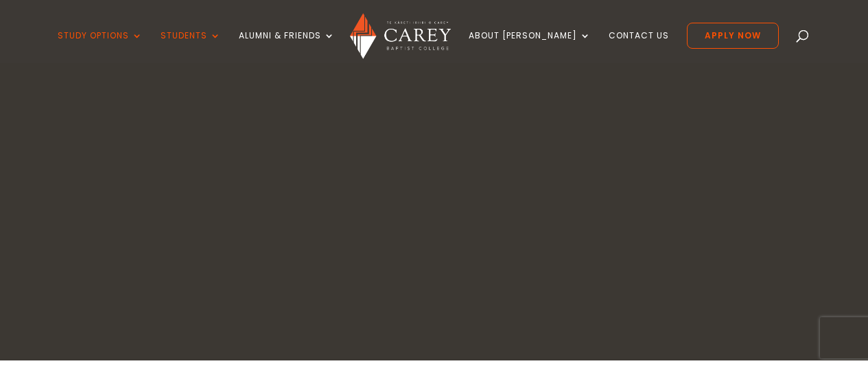 The width and height of the screenshot is (868, 368). I want to click on a: Alumni & Friends, so click(287, 47).